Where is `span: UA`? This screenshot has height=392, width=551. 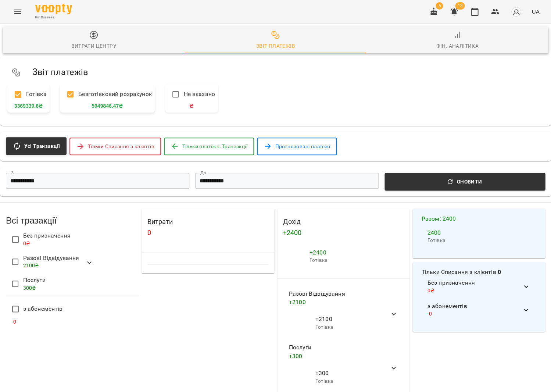
span: UA is located at coordinates (536, 11).